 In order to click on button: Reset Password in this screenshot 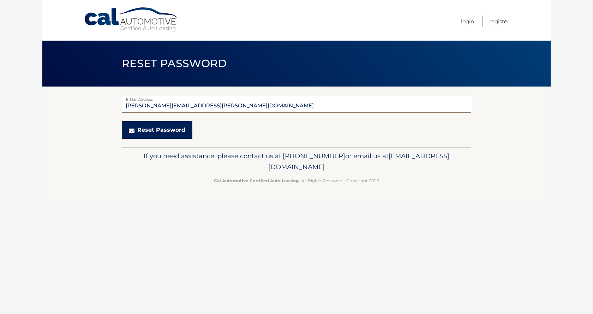, I will do `click(157, 130)`.